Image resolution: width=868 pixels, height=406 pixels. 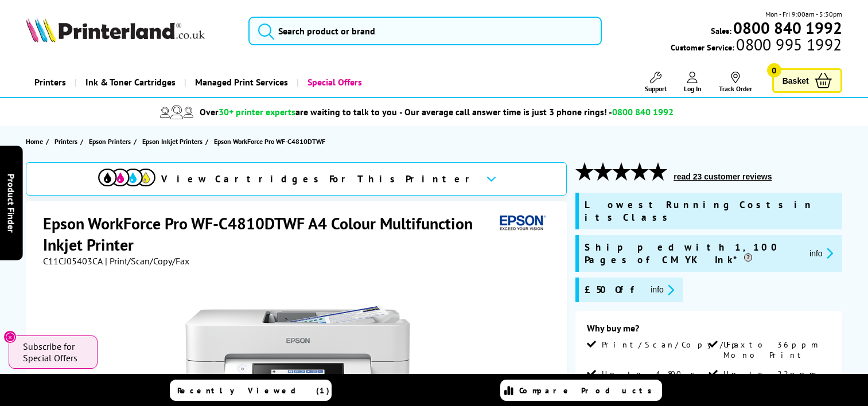 What do you see at coordinates (675, 345) in the screenshot?
I see `span: Print/Scan/Copy/Fax` at bounding box center [675, 345].